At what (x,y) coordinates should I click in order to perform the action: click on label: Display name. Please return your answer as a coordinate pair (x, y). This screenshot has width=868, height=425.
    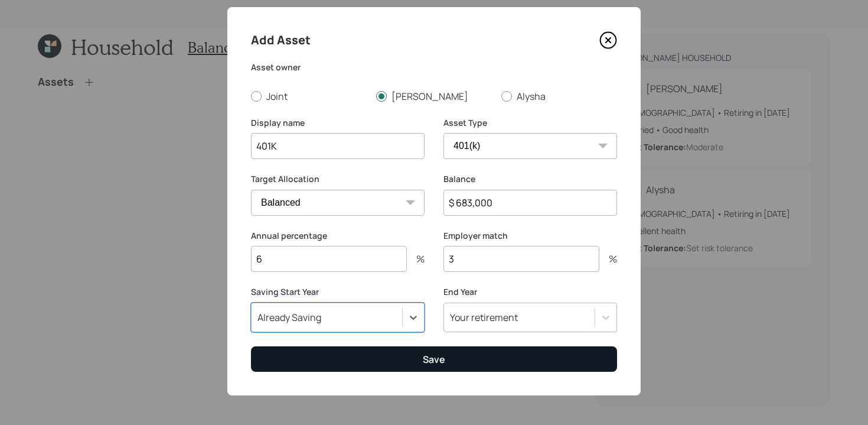
    Looking at the image, I should click on (338, 123).